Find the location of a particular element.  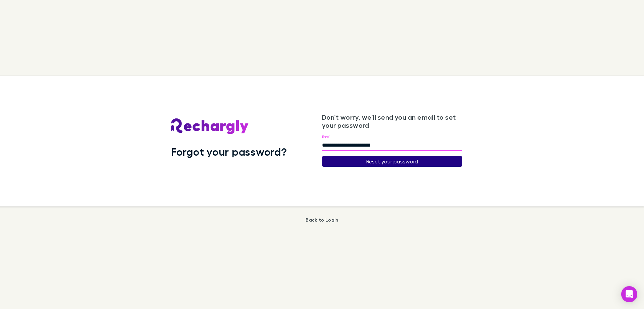

label: Email is located at coordinates (326, 136).